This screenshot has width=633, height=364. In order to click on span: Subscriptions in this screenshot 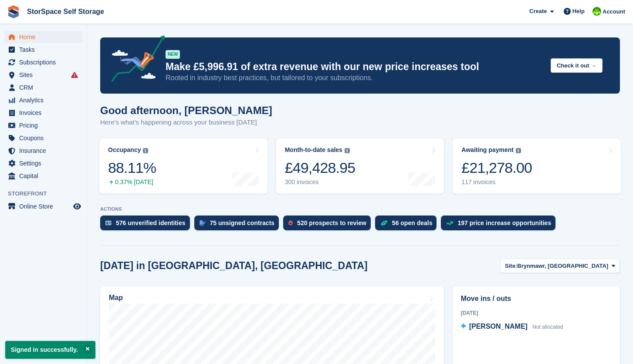, I will do `click(45, 62)`.